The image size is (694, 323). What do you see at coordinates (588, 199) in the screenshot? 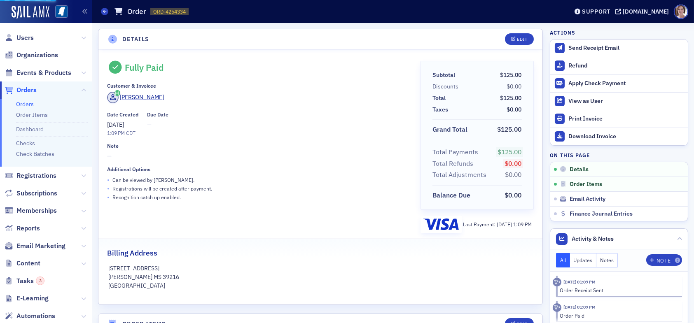
I see `span: Email Activity` at bounding box center [588, 199].